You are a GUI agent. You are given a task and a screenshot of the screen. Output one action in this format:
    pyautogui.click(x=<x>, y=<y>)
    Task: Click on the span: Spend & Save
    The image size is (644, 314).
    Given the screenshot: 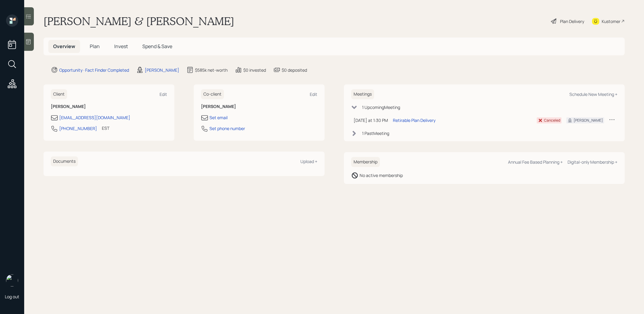 What is the action you would take?
    pyautogui.click(x=157, y=46)
    